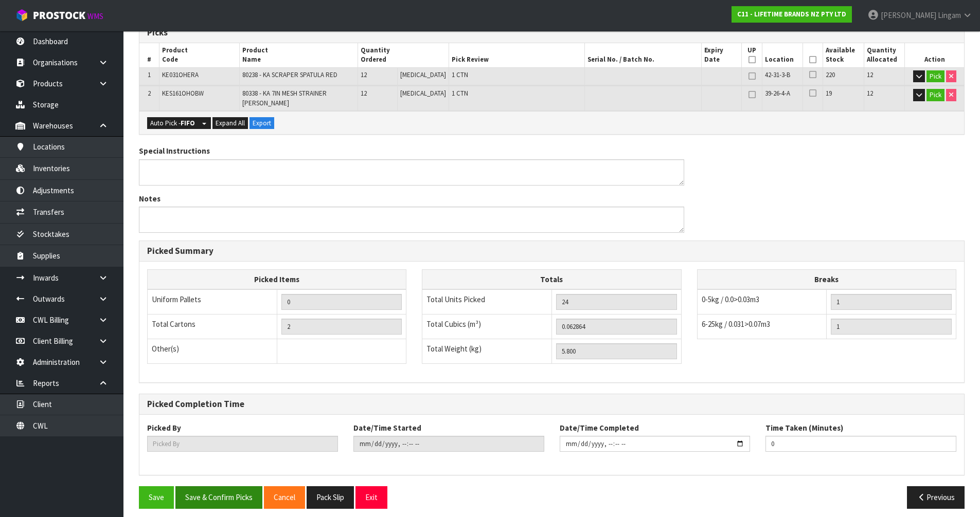 The height and width of the screenshot is (517, 980). I want to click on td: Uniform Pallets, so click(213, 302).